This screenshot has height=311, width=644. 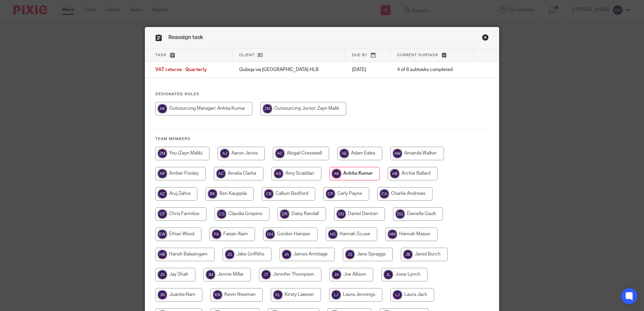 What do you see at coordinates (322, 139) in the screenshot?
I see `h4: Team members` at bounding box center [322, 139].